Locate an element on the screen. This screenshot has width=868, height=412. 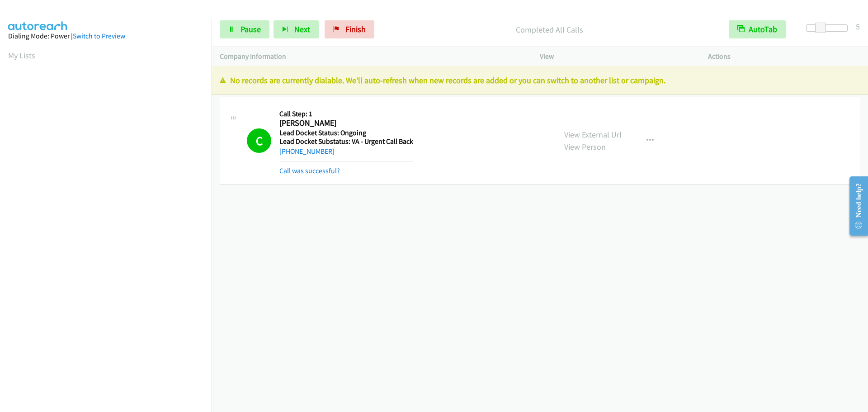
p: No records are currently dialable. We'll auto-refresh when new records are added or you can switc... is located at coordinates (540, 80).